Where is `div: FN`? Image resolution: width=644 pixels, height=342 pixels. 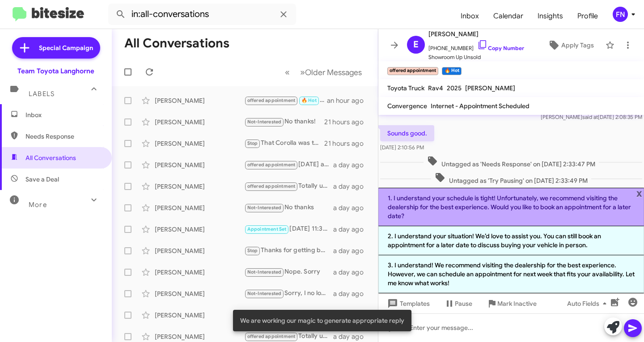 div: FN is located at coordinates (620, 14).